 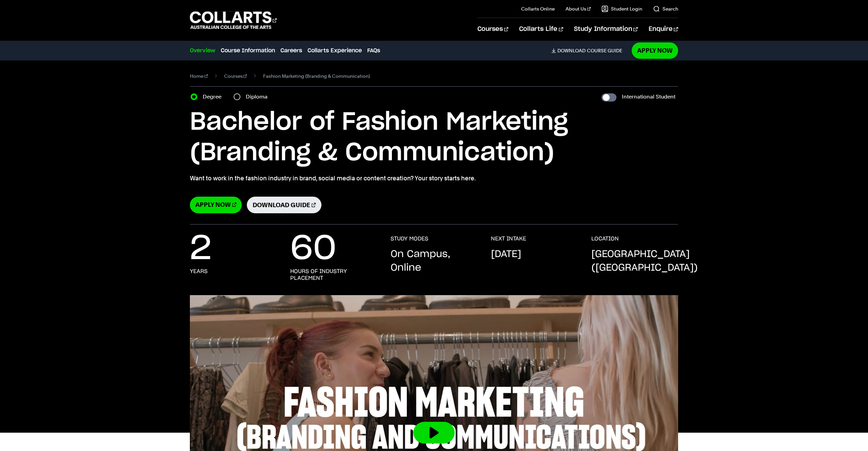 What do you see at coordinates (334, 275) in the screenshot?
I see `h3: hours of industry placement` at bounding box center [334, 275].